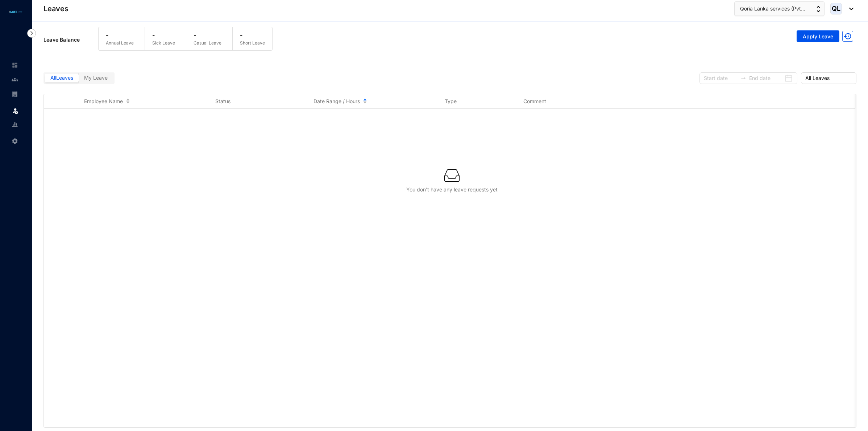 Image resolution: width=868 pixels, height=431 pixels. What do you see at coordinates (15, 111) in the screenshot?
I see `img: leave.99b8a76c7fa76a53782d.svg` at bounding box center [15, 111].